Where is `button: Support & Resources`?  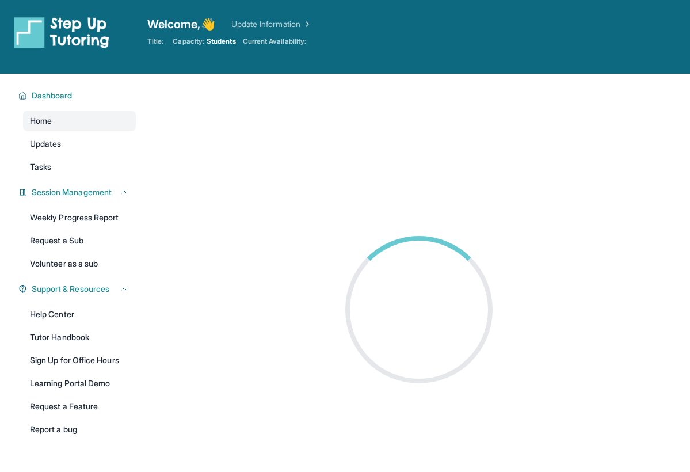 button: Support & Resources is located at coordinates (78, 289).